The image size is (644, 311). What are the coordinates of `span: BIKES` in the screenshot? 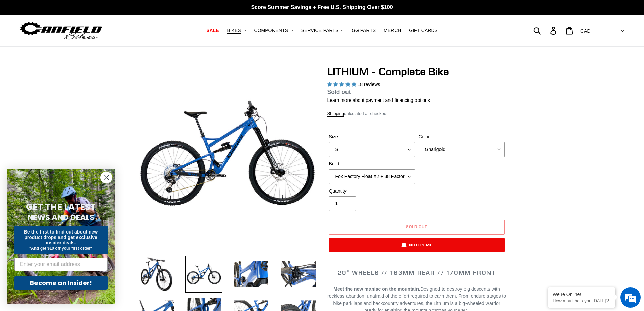 It's located at (234, 31).